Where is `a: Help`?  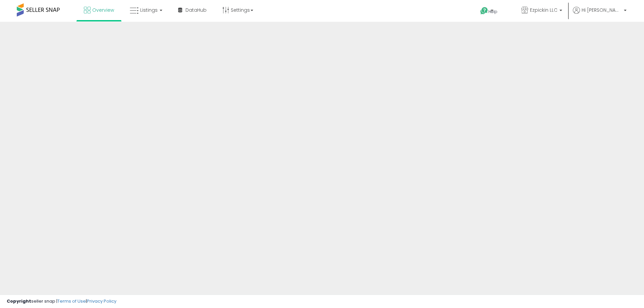
a: Help is located at coordinates (492, 12).